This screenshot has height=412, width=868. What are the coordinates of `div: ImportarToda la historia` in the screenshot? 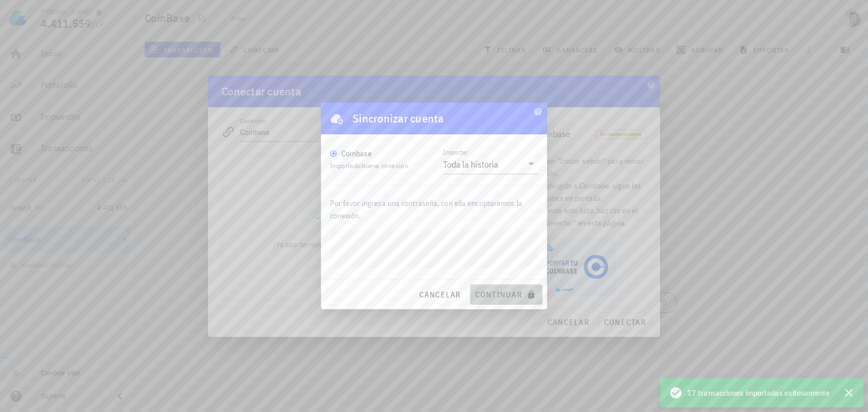 It's located at (490, 164).